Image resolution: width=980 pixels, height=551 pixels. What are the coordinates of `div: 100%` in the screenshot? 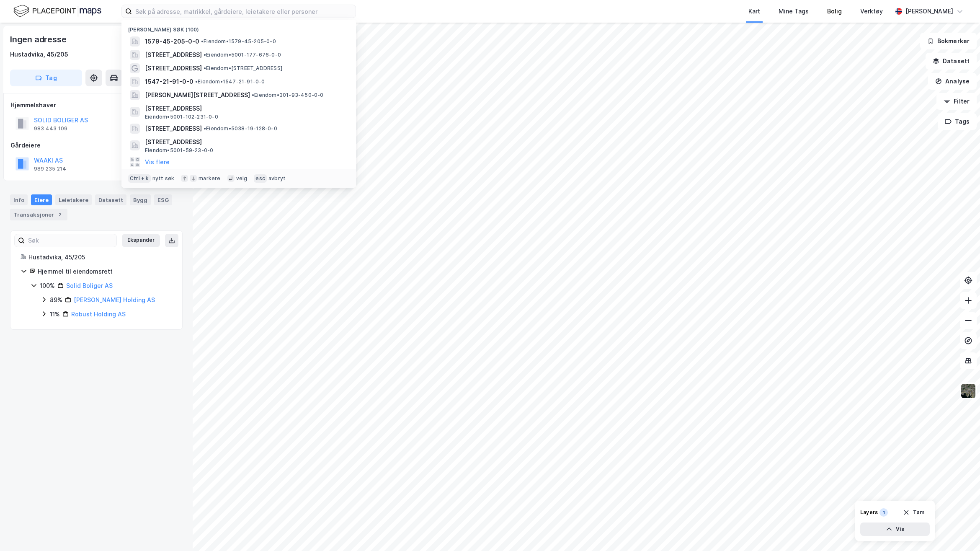 It's located at (47, 286).